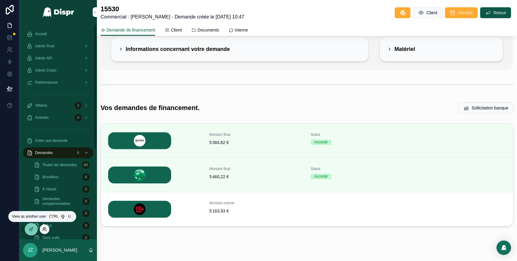 This screenshot has height=261, width=517. I want to click on a: Activités0, so click(58, 117).